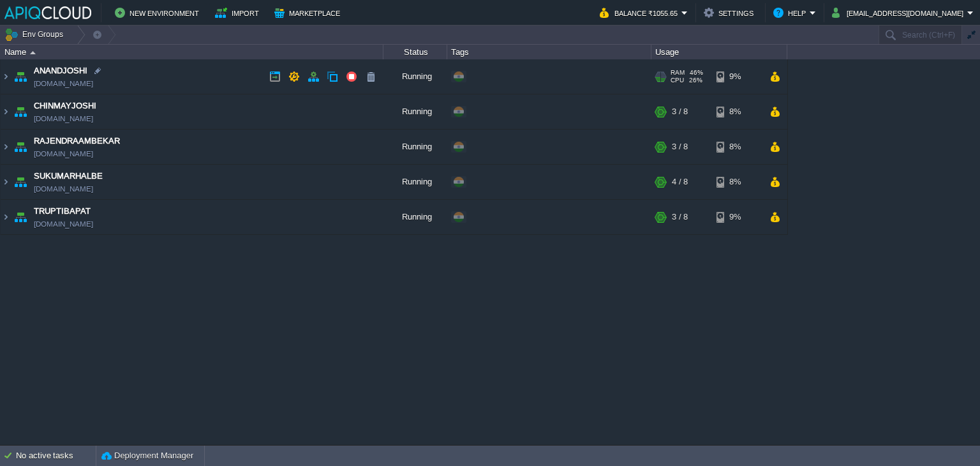 This screenshot has width=980, height=466. What do you see at coordinates (415, 51) in the screenshot?
I see `div: Status` at bounding box center [415, 51].